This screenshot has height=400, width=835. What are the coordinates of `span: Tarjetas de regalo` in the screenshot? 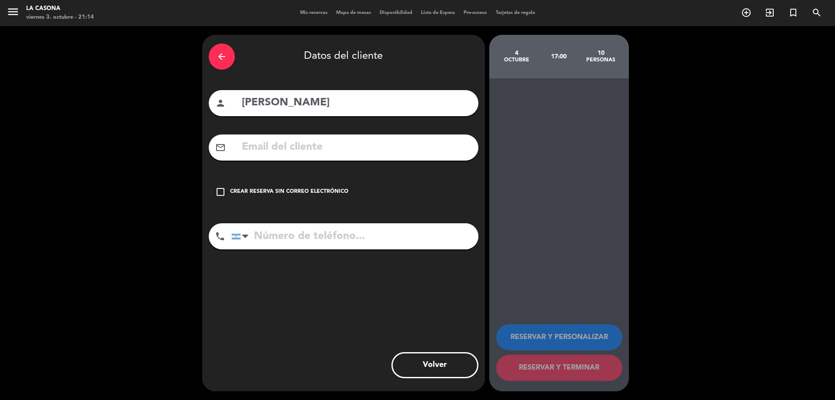 It's located at (515, 13).